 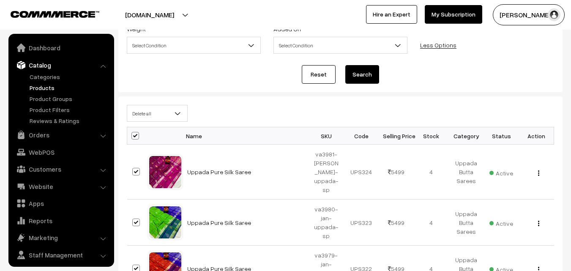 What do you see at coordinates (157, 113) in the screenshot?
I see `span: Delete all` at bounding box center [157, 113].